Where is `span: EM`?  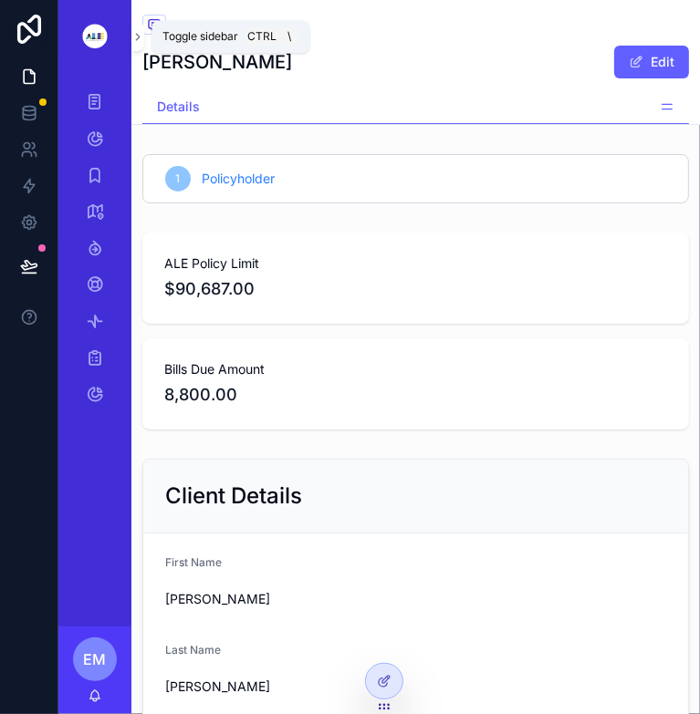
span: EM is located at coordinates (95, 660).